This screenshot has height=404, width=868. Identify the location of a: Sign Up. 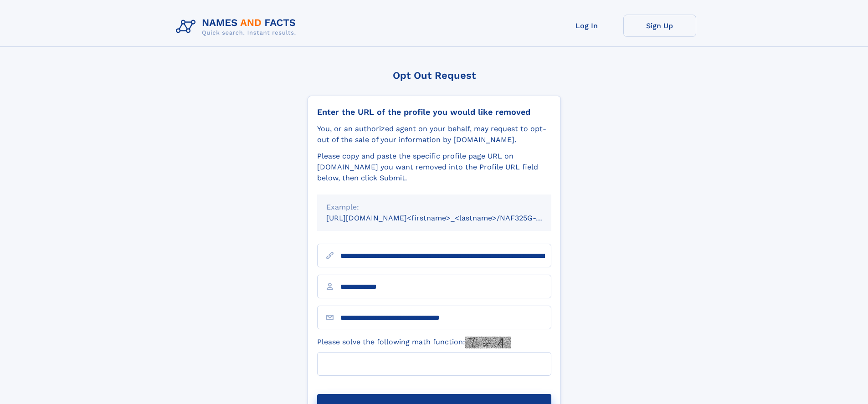
(660, 26).